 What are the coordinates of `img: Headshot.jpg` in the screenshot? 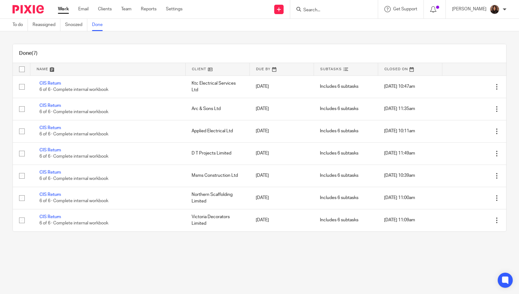 It's located at (495, 9).